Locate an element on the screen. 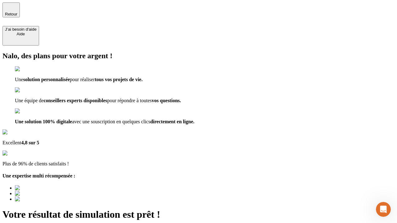  div: Aide is located at coordinates (21, 34).